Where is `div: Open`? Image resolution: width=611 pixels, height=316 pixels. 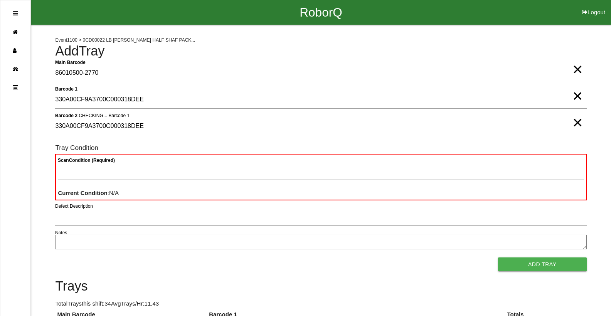 div: Open is located at coordinates (15, 13).